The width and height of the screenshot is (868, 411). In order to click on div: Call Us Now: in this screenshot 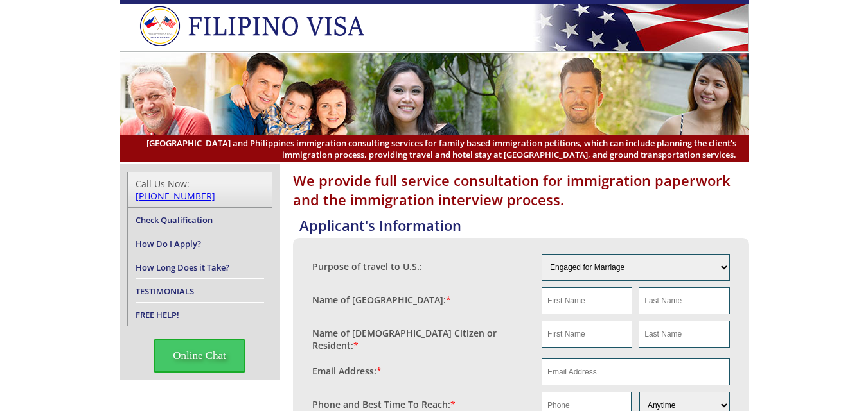, I will do `click(200, 190)`.